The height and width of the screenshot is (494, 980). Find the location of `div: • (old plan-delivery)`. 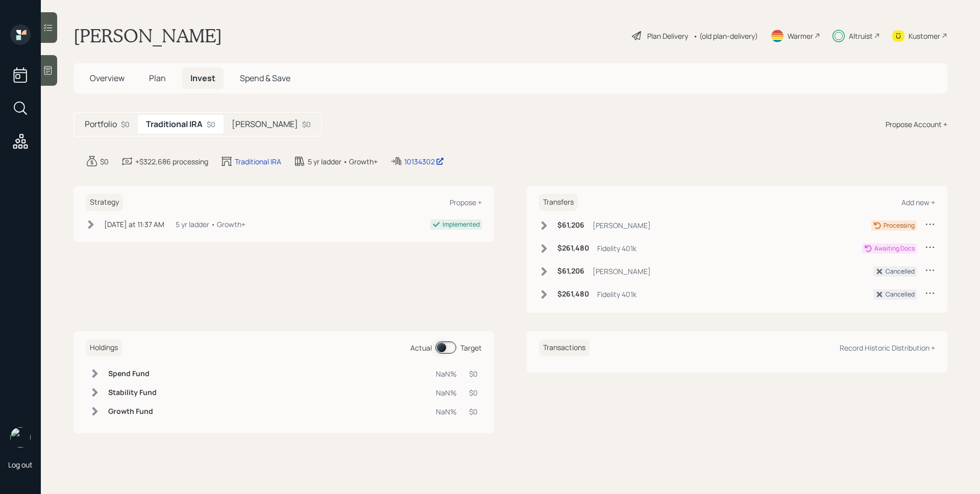

div: • (old plan-delivery) is located at coordinates (725, 36).